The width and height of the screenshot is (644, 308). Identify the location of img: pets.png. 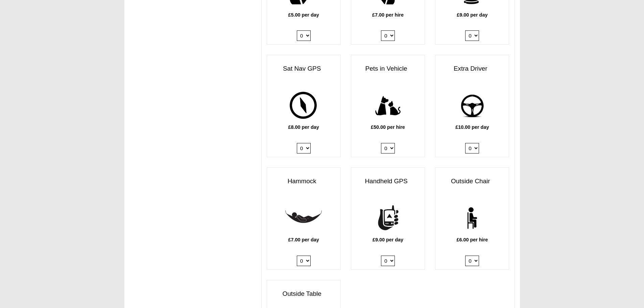
(387, 105).